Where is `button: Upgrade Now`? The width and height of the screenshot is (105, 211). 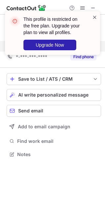
button: Upgrade Now is located at coordinates (50, 45).